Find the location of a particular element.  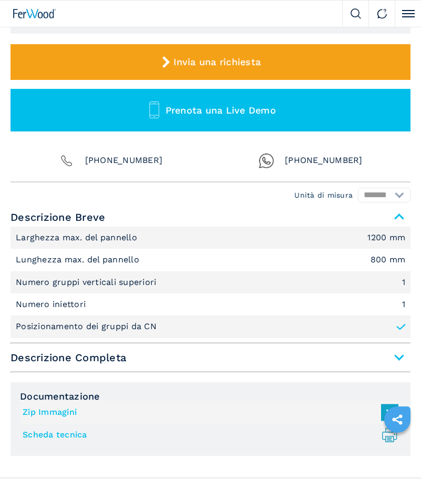

div: Descrizione Breve is located at coordinates (210, 282).